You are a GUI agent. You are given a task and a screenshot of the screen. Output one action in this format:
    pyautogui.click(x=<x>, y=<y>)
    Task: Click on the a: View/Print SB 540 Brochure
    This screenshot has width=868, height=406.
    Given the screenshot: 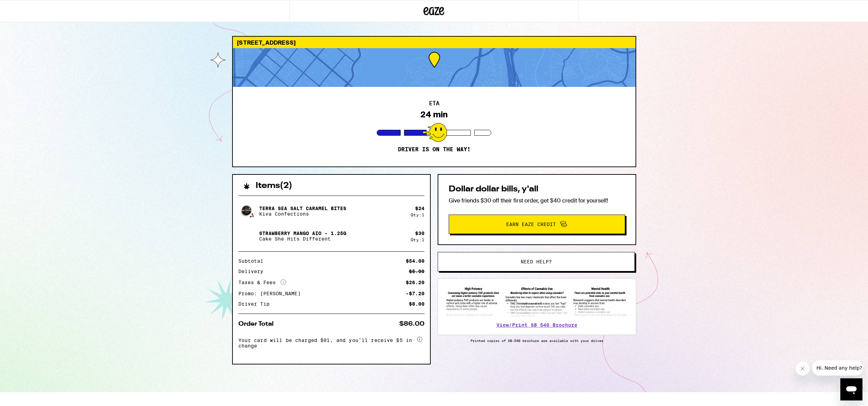 What is the action you would take?
    pyautogui.click(x=537, y=325)
    